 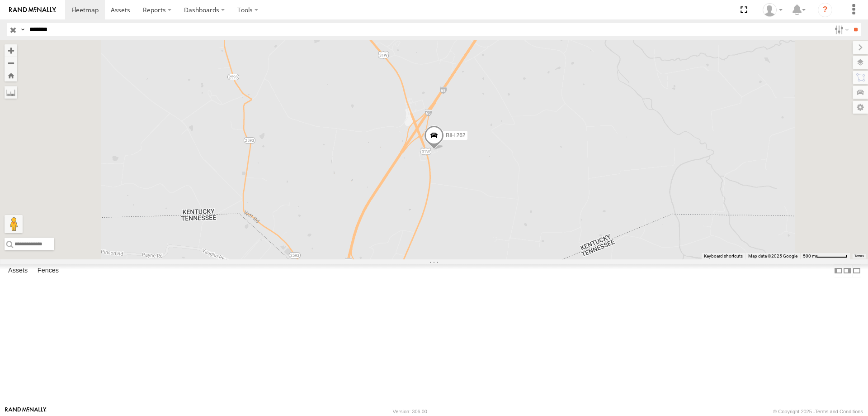 What do you see at coordinates (22, 29) in the screenshot?
I see `label: Search Query` at bounding box center [22, 29].